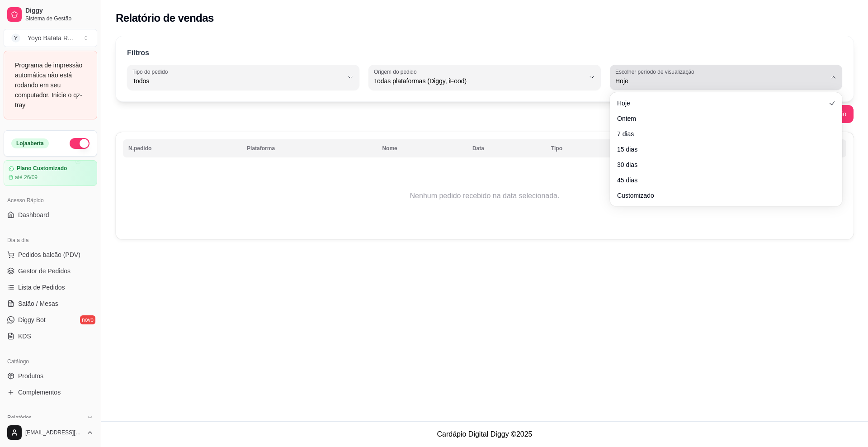 The height and width of the screenshot is (447, 868). Describe the element at coordinates (584, 148) in the screenshot. I see `th: Tipo` at that location.